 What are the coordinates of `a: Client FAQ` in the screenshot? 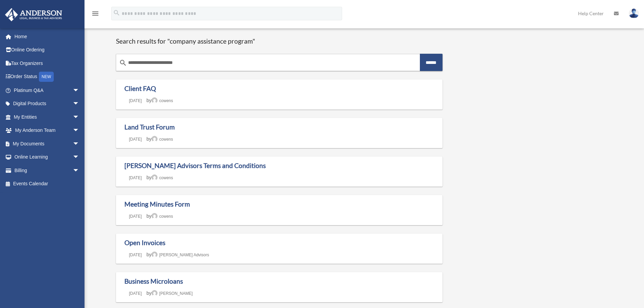 It's located at (140, 88).